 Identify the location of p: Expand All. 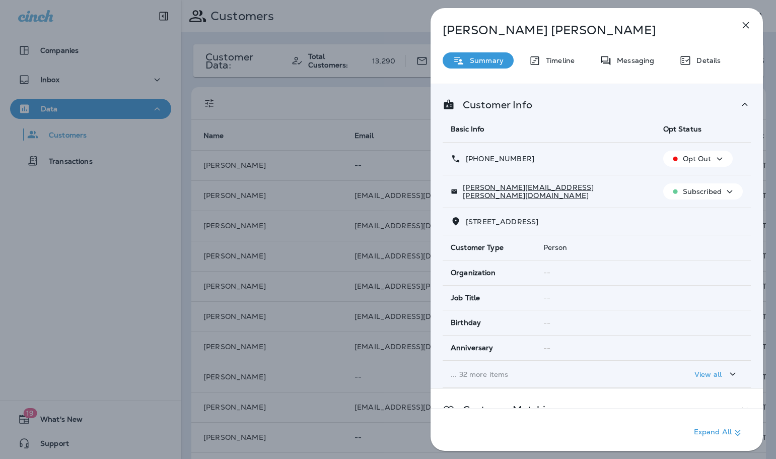
(719, 433).